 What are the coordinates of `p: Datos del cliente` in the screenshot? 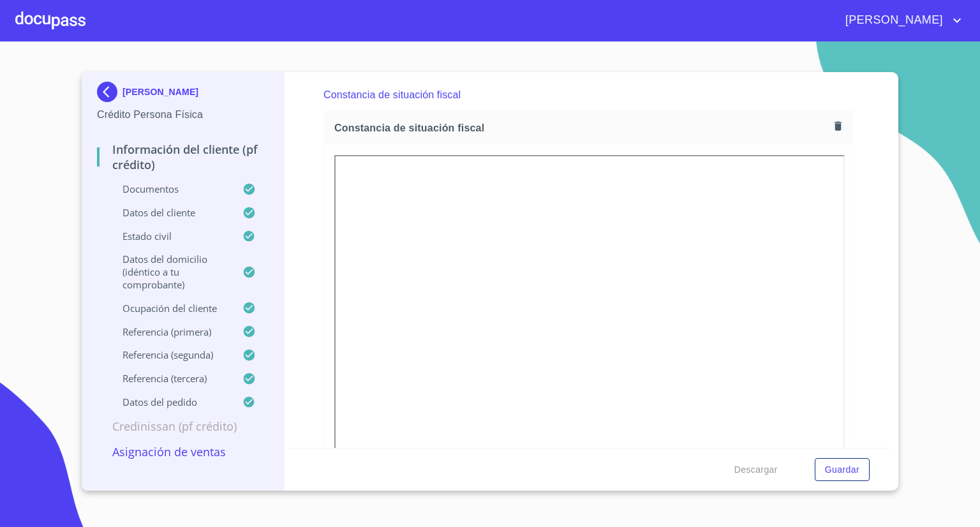 It's located at (170, 213).